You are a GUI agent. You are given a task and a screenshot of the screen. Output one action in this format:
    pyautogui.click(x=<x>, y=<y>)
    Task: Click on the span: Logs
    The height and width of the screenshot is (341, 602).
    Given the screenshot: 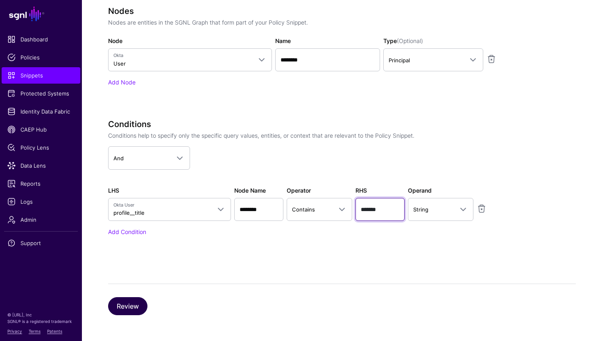 What is the action you would take?
    pyautogui.click(x=41, y=202)
    